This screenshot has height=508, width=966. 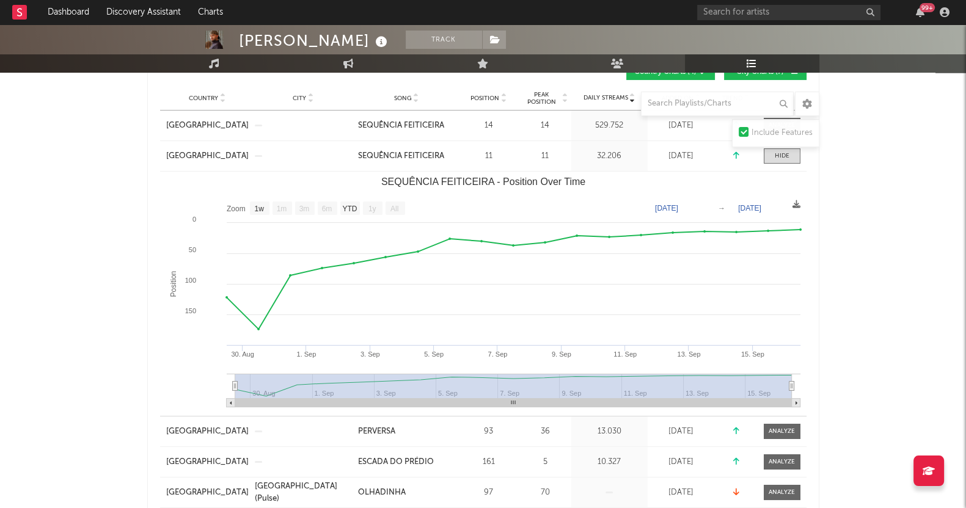 I want to click on text: 5. Sep, so click(x=434, y=354).